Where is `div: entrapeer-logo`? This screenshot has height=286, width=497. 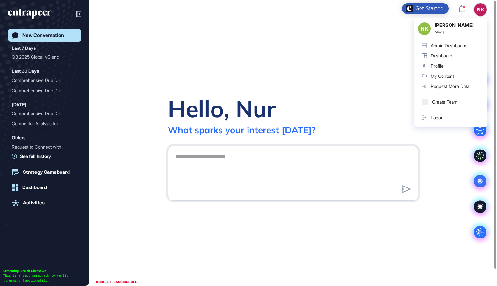 div: entrapeer-logo is located at coordinates (30, 14).